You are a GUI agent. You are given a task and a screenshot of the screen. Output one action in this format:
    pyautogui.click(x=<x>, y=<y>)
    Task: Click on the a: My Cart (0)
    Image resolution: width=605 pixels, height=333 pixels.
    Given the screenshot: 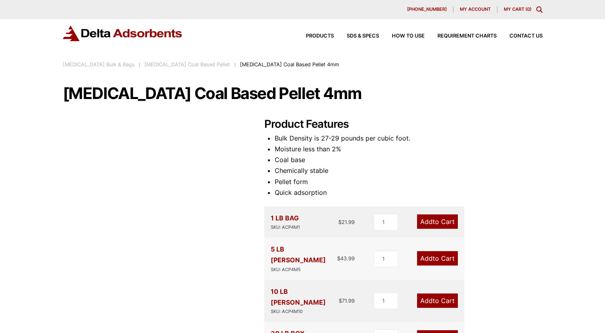 What is the action you would take?
    pyautogui.click(x=517, y=9)
    